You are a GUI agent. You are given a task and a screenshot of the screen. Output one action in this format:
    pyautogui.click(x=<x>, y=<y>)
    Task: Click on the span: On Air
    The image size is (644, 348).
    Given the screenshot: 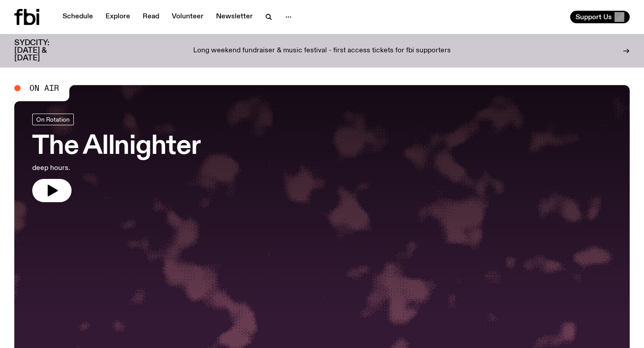 What is the action you would take?
    pyautogui.click(x=44, y=88)
    